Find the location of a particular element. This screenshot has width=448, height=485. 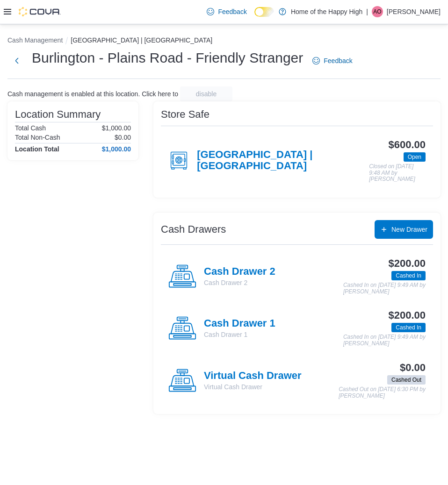

p: Virtual Cash Drawer is located at coordinates (252, 387).